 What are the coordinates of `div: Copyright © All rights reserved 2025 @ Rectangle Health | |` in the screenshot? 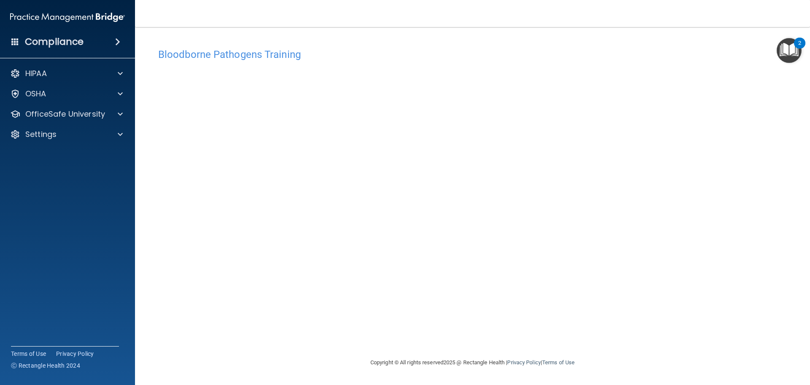 It's located at (473, 362).